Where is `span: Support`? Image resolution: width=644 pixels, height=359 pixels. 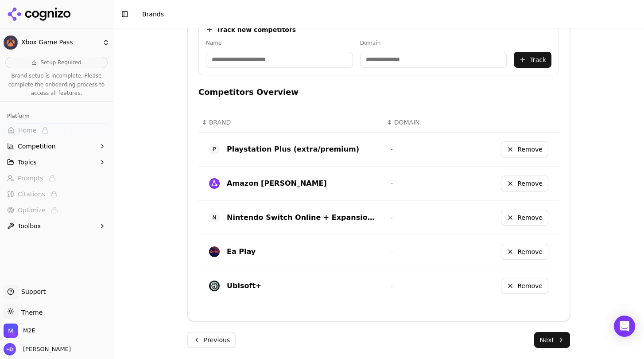 span: Support is located at coordinates (31, 292).